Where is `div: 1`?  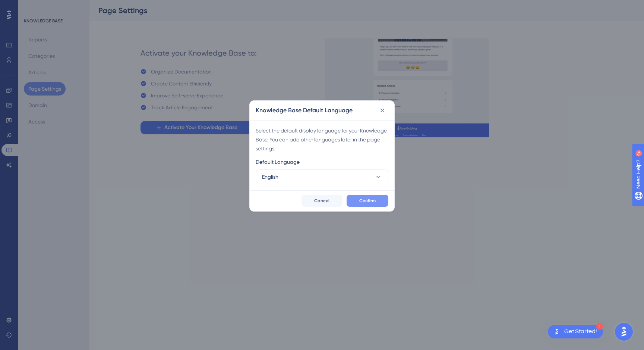
div: 1 is located at coordinates (600, 326).